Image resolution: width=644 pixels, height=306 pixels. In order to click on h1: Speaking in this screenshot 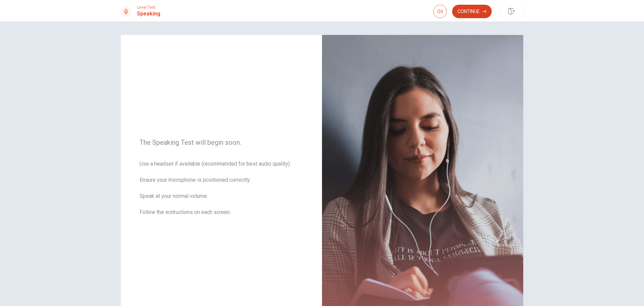, I will do `click(148, 14)`.